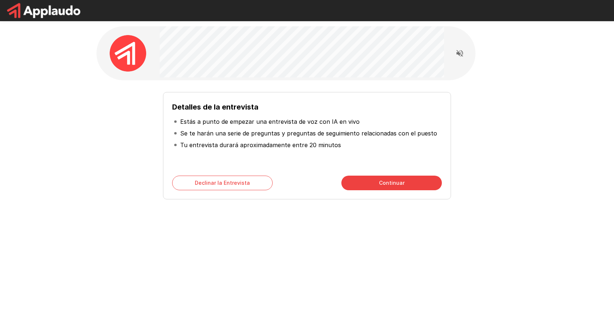 This screenshot has height=310, width=614. Describe the element at coordinates (460, 53) in the screenshot. I see `button: Read questions aloud` at that location.